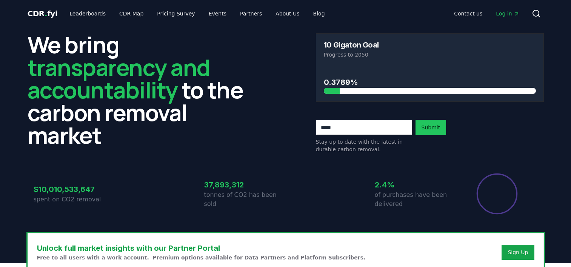 The image size is (571, 267). I want to click on span: Log in, so click(508, 14).